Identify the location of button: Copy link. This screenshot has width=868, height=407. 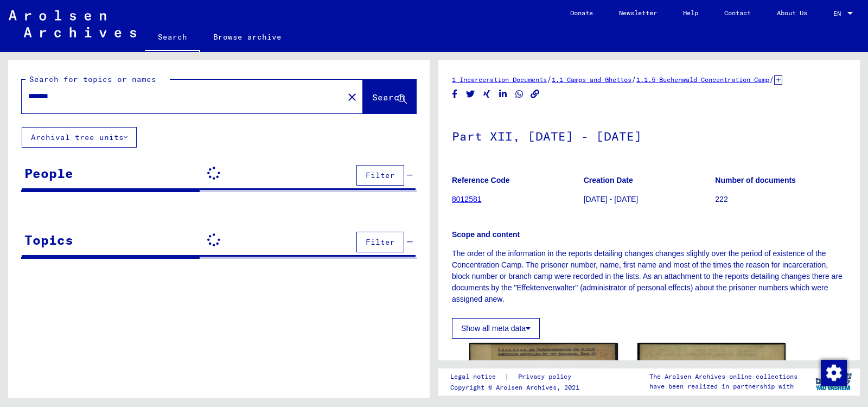
(535, 94).